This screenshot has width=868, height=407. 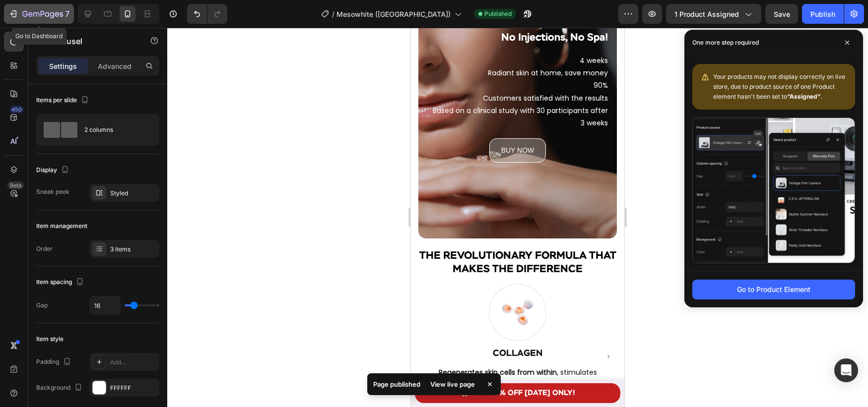 I want to click on span: Published, so click(x=498, y=14).